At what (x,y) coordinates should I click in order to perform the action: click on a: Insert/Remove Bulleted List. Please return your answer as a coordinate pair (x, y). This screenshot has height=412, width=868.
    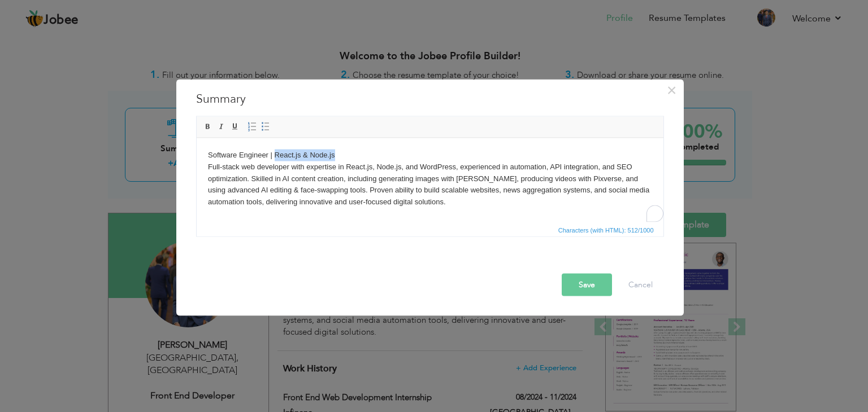
    Looking at the image, I should click on (266, 127).